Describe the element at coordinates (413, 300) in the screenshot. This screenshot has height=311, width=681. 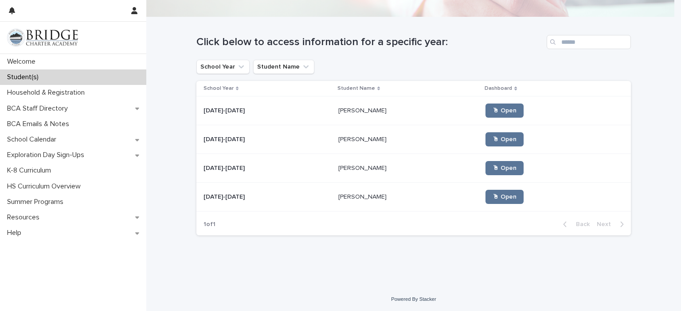
I see `a: Powered By Stacker` at that location.